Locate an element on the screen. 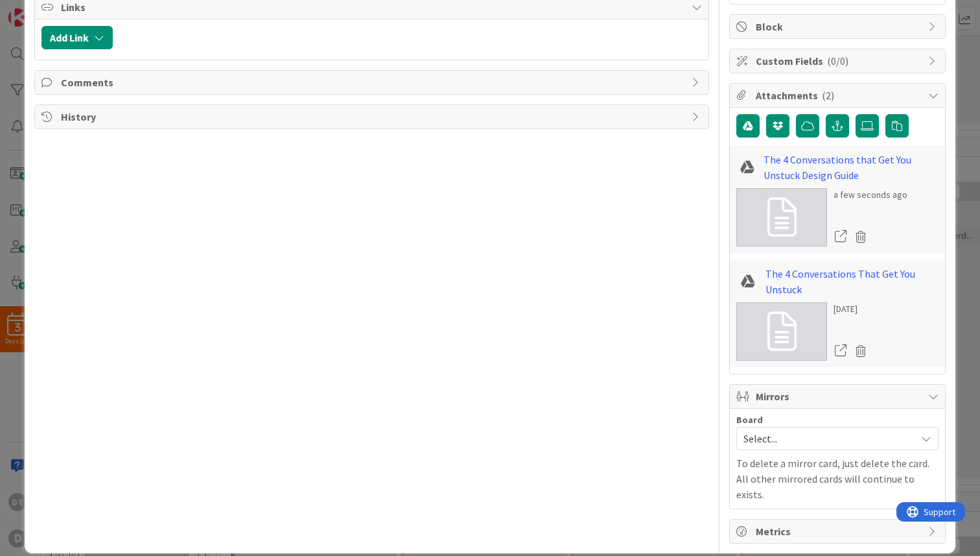 The height and width of the screenshot is (556, 980). div: a few seconds ago is located at coordinates (870, 195).